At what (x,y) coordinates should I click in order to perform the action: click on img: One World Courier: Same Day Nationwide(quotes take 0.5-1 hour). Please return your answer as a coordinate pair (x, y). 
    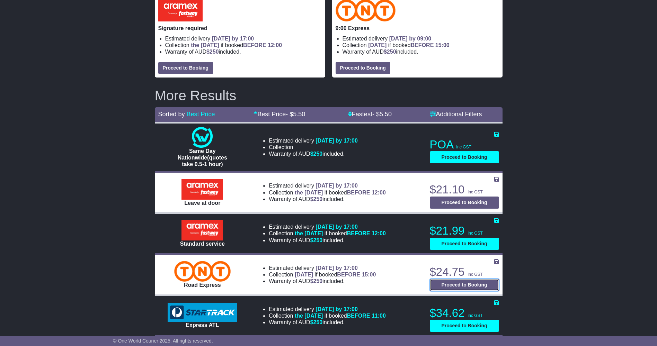
    Looking at the image, I should click on (202, 137).